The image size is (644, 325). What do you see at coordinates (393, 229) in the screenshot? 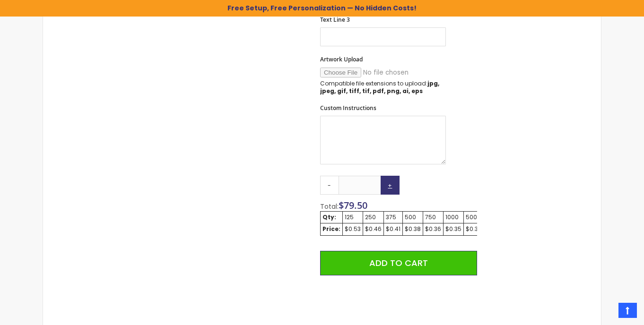
I see `div: $0.41` at bounding box center [393, 229].